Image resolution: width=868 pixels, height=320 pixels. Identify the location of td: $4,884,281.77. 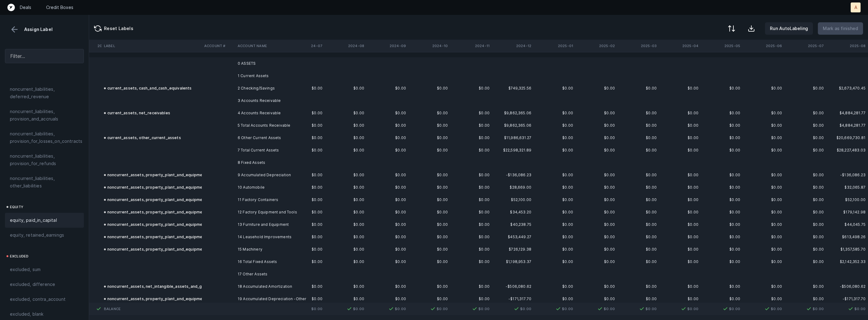
(847, 125).